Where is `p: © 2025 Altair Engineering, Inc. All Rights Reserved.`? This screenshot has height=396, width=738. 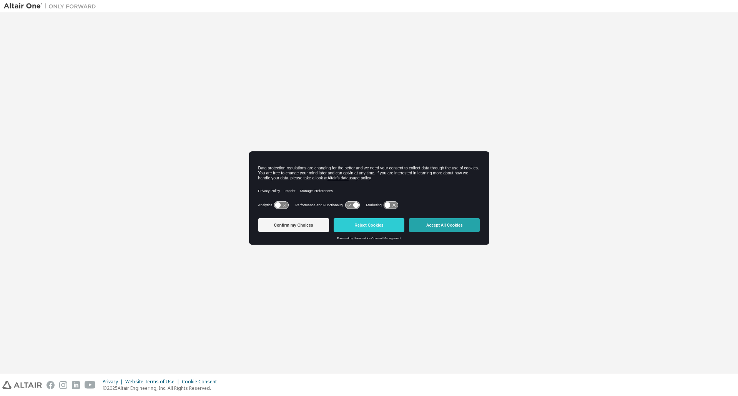
p: © 2025 Altair Engineering, Inc. All Rights Reserved. is located at coordinates (162, 388).